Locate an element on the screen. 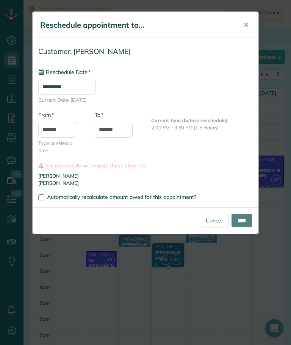 This screenshot has width=291, height=345. span: Type or select a time is located at coordinates (61, 147).